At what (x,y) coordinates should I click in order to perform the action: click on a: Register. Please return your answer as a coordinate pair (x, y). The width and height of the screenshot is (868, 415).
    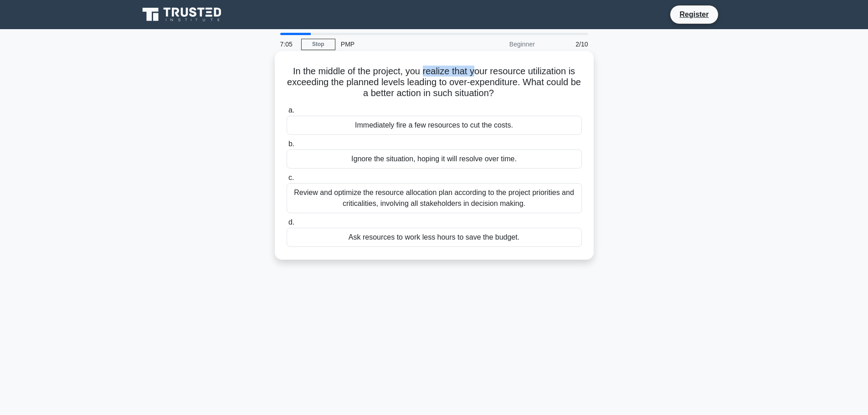
    Looking at the image, I should click on (694, 14).